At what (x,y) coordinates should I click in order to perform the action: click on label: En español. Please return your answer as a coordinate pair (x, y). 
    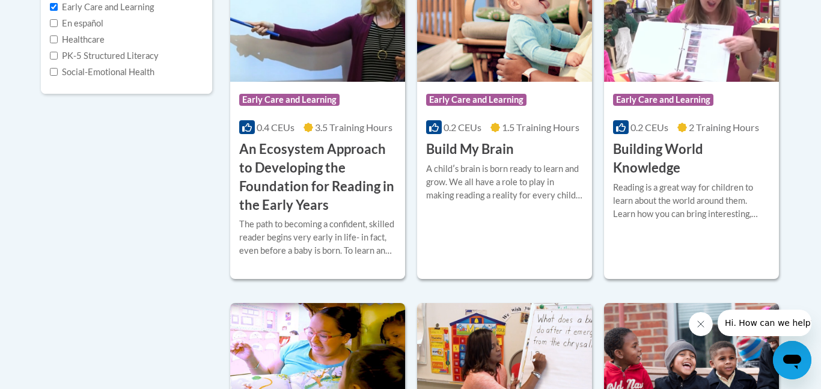
    Looking at the image, I should click on (76, 23).